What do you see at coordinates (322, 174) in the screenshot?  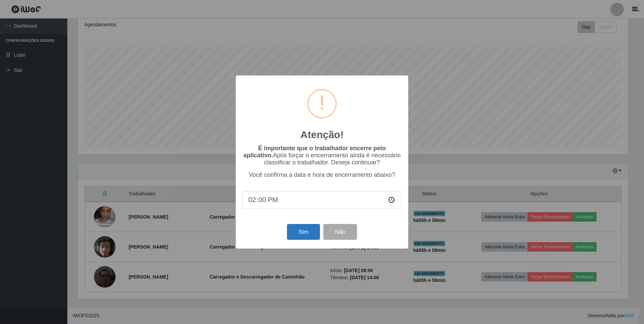 I see `p: Você confirma a data e hora de encerramento abaixo?` at bounding box center [322, 174].